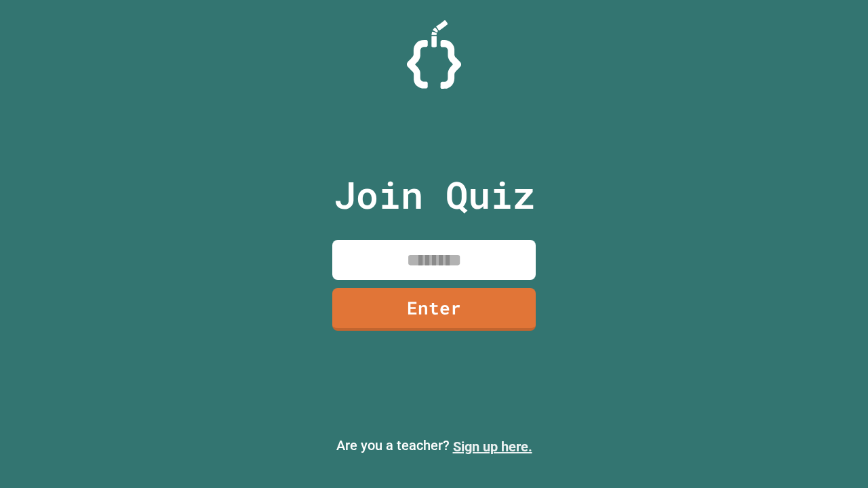 This screenshot has width=868, height=488. I want to click on p: Join Quiz, so click(434, 195).